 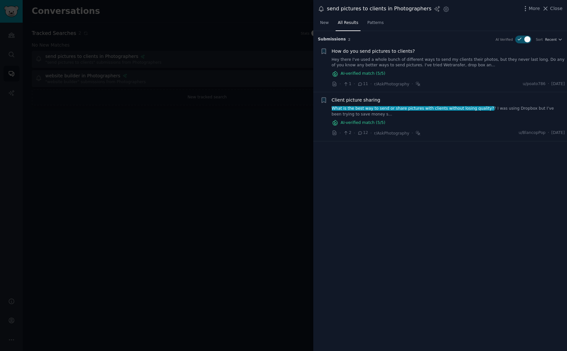 I want to click on span: Recent, so click(x=550, y=39).